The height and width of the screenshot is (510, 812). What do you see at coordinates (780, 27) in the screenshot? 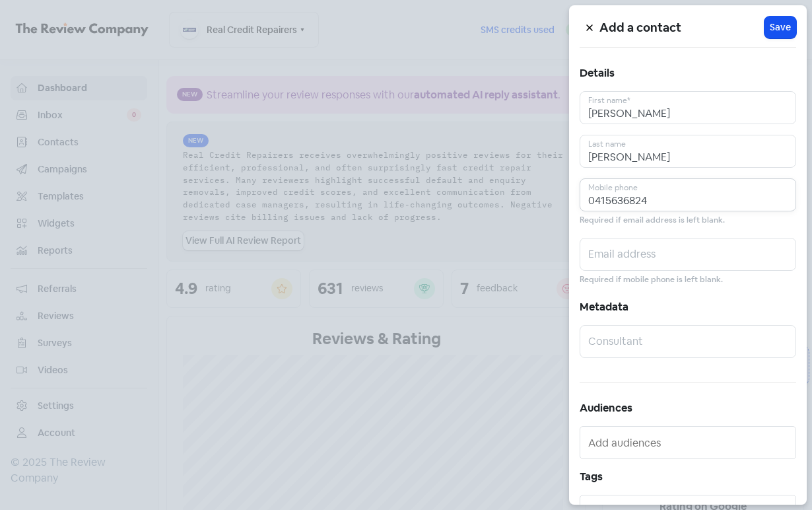
I see `button: Save` at bounding box center [780, 27].